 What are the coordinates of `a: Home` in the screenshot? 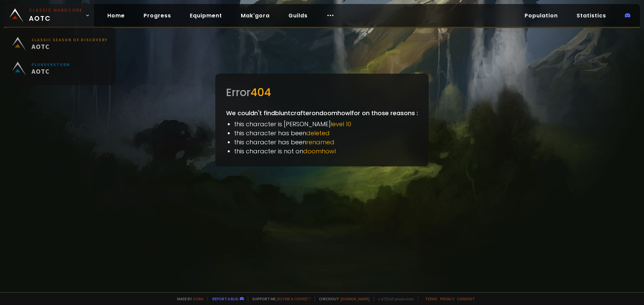 It's located at (116, 15).